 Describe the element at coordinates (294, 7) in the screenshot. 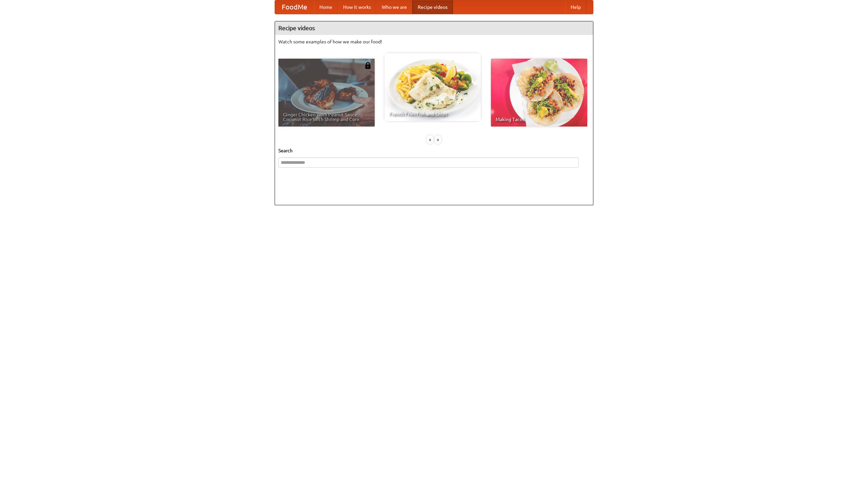

I see `a: FoodMe` at that location.